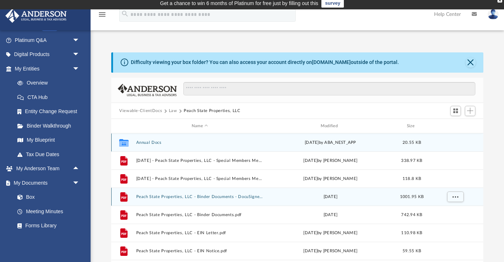 The height and width of the screenshot is (262, 504). I want to click on button: Viewable-ClientDocs, so click(140, 111).